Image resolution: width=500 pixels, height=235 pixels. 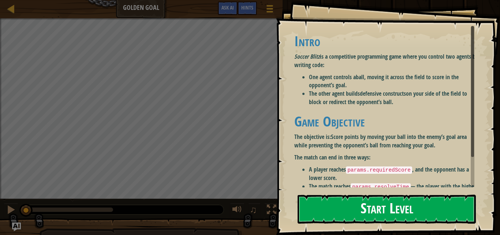 I want to click on span: Ask AI, so click(x=228, y=7).